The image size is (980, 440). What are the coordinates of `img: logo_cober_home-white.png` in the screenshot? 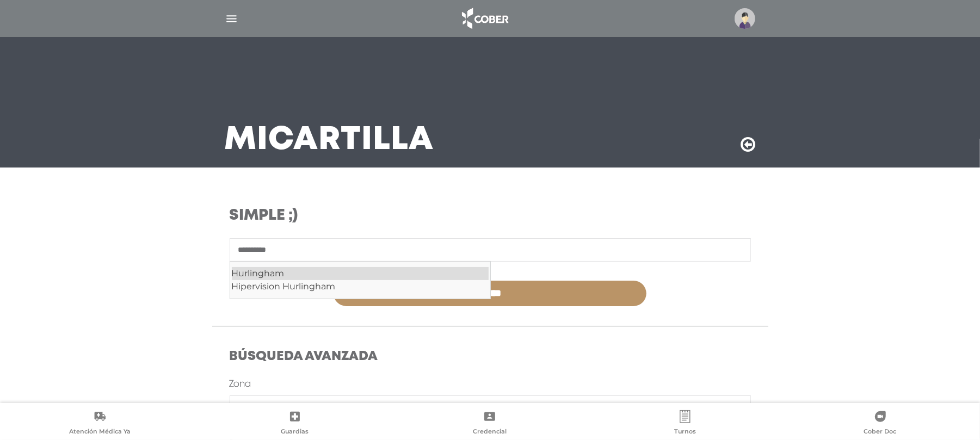 It's located at (484, 18).